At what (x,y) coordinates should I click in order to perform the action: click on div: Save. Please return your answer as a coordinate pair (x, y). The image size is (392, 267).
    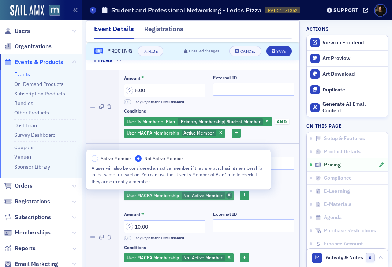
    Looking at the image, I should click on (281, 51).